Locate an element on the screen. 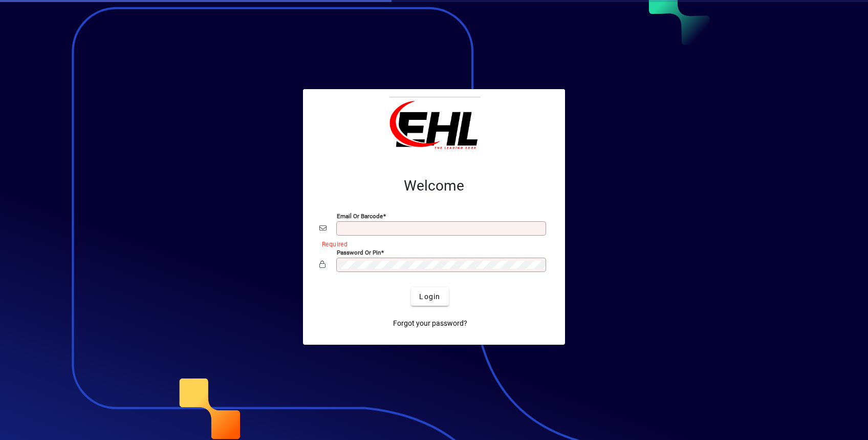 The image size is (868, 440). button: Login is located at coordinates (429, 296).